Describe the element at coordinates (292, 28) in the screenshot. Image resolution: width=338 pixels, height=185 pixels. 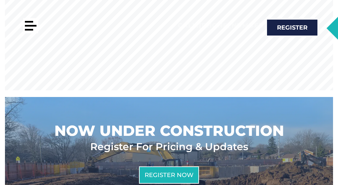
I see `span: Register` at that location.